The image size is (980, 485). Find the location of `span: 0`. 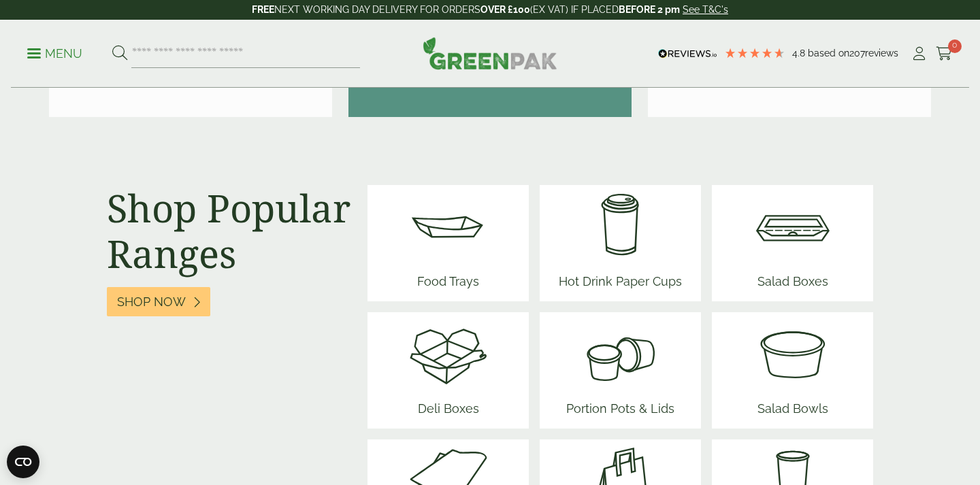

span: 0 is located at coordinates (954, 46).